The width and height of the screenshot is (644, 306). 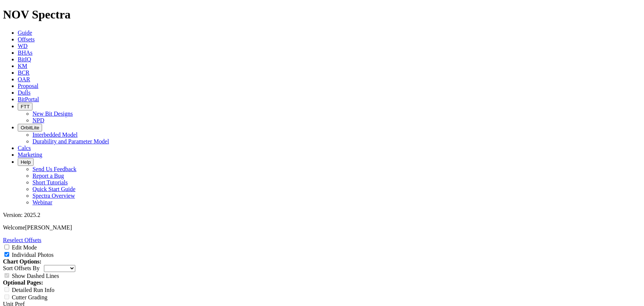 What do you see at coordinates (55, 135) in the screenshot?
I see `a: Interbedded Model` at bounding box center [55, 135].